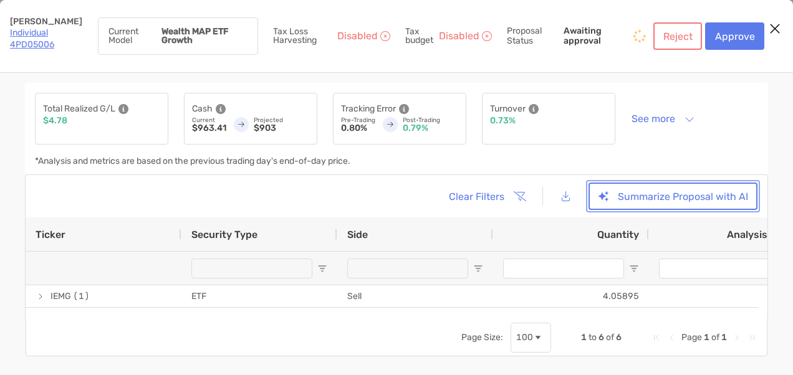 This screenshot has width=793, height=375. Describe the element at coordinates (421, 36) in the screenshot. I see `p: Tax budget` at that location.